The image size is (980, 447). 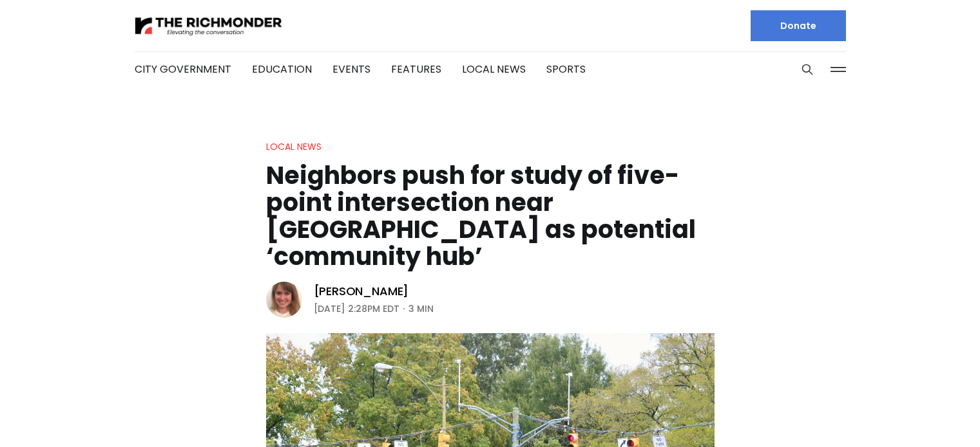 I want to click on a: Events, so click(x=351, y=69).